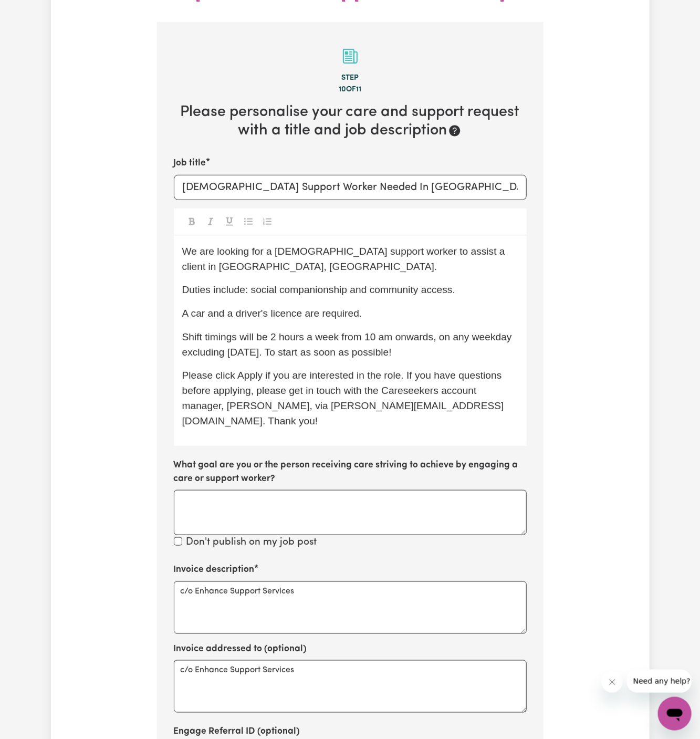 The image size is (700, 739). Describe the element at coordinates (214, 571) in the screenshot. I see `label: Invoice description` at that location.